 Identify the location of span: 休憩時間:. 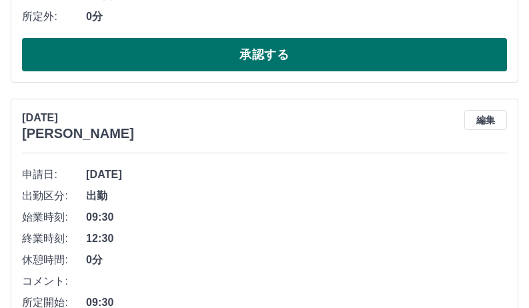
(54, 260).